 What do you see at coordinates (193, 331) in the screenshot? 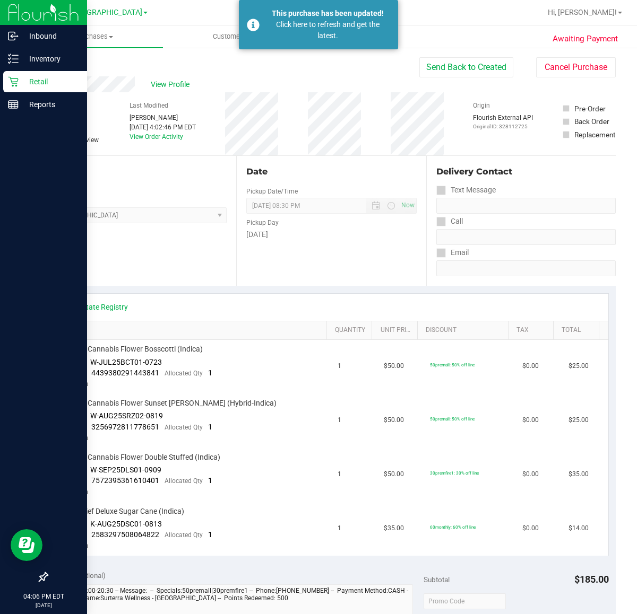
I see `a: SKU` at bounding box center [193, 331].